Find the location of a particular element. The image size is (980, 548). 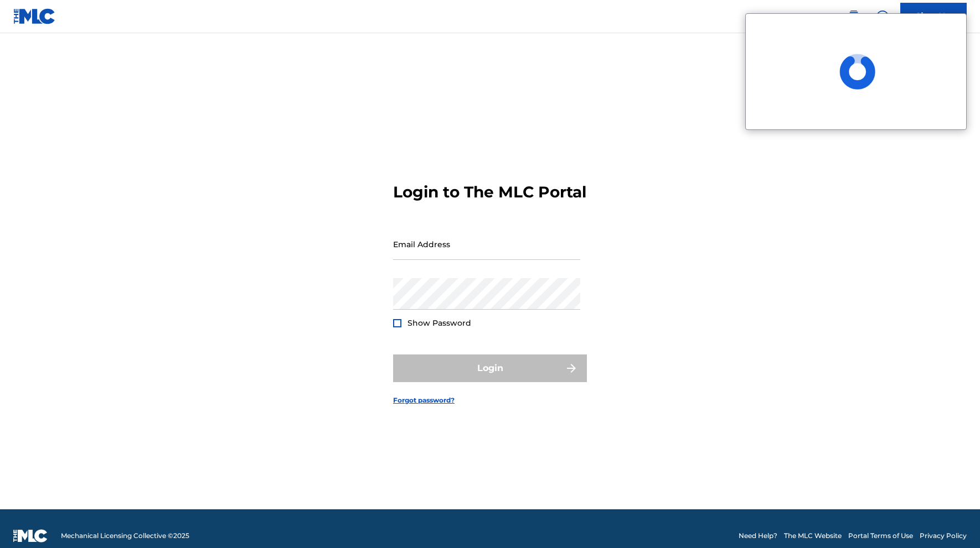

a: Public Search is located at coordinates (854, 16).